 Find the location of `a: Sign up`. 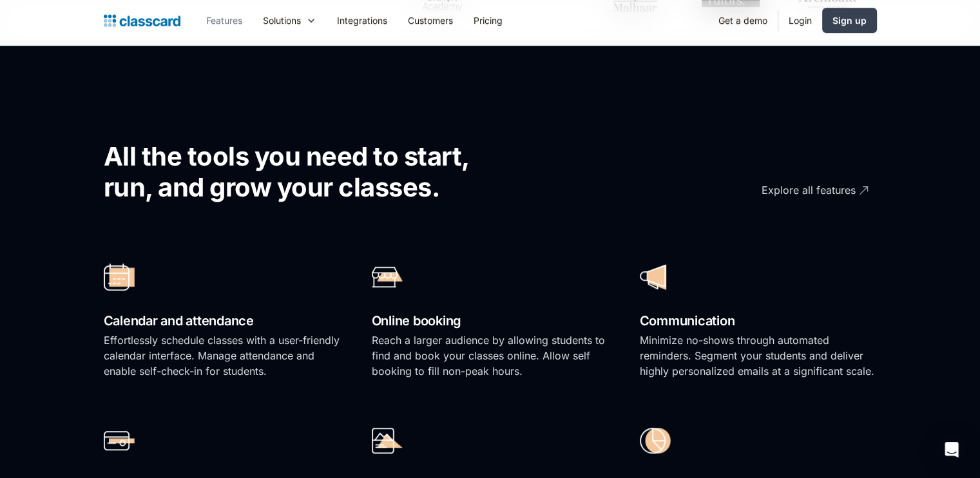

a: Sign up is located at coordinates (849, 20).